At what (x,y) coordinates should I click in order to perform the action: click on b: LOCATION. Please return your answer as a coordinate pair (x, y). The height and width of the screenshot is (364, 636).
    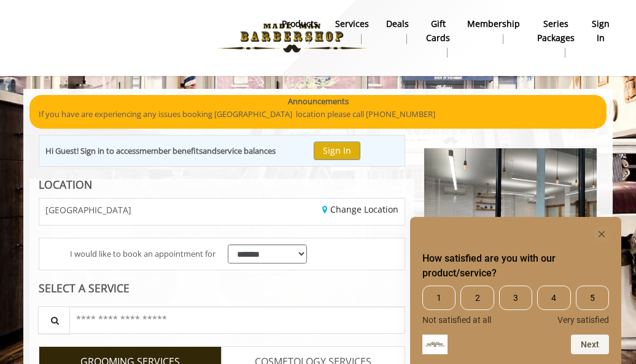
    Looking at the image, I should click on (65, 185).